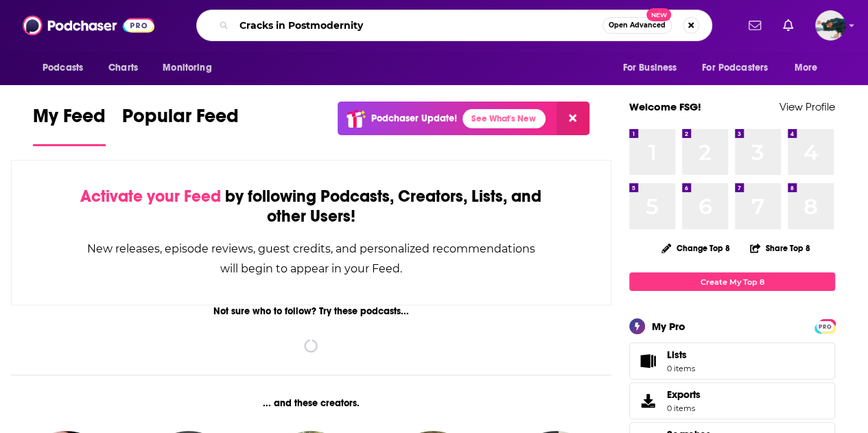  I want to click on span: Activate your Feed, so click(151, 197).